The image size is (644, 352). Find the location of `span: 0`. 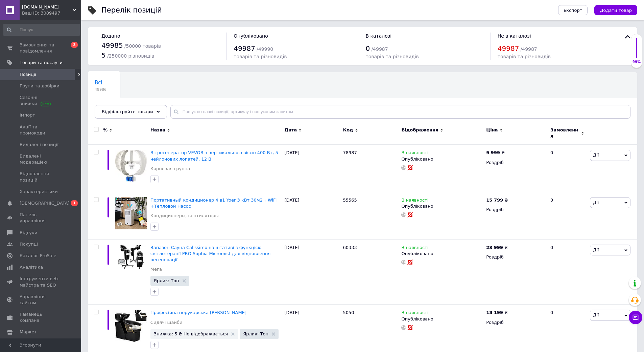

span: 0 is located at coordinates (368, 49).